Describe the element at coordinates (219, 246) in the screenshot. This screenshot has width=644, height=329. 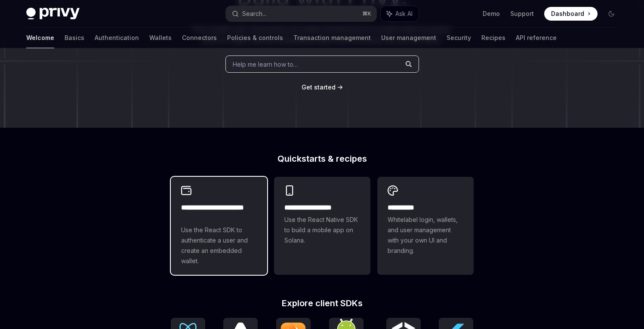
I see `span: Use the React SDK to authenticate a user and create an embedded wallet.` at that location.